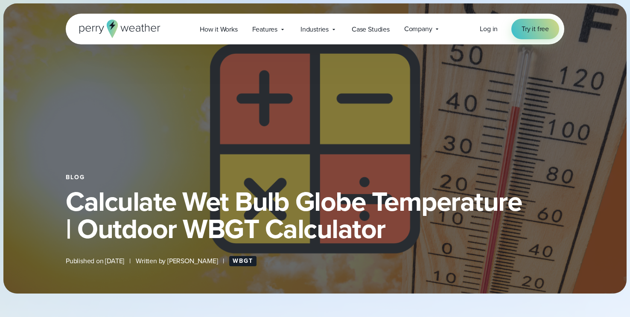 The image size is (630, 317). Describe the element at coordinates (489, 29) in the screenshot. I see `span: Log in` at that location.